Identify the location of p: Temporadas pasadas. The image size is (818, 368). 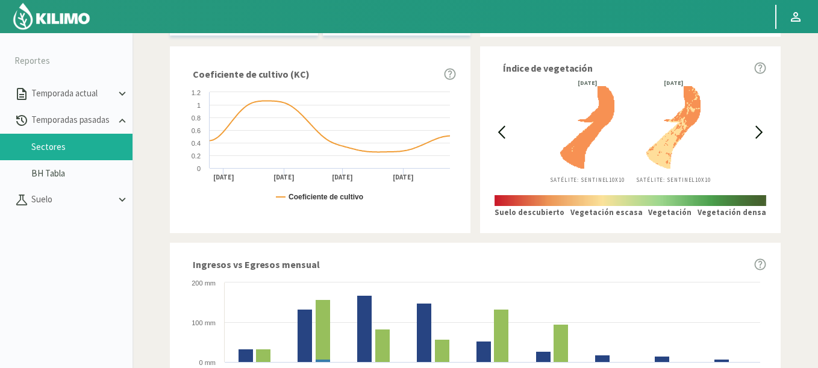
(72, 120).